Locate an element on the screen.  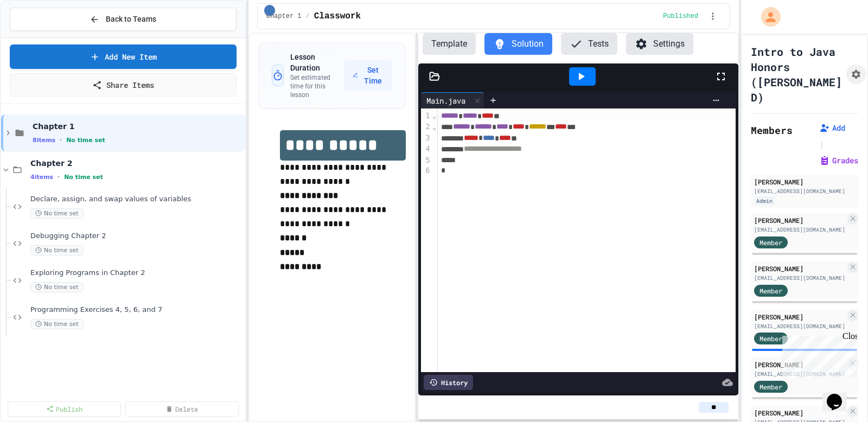
span: 4 items is located at coordinates (42, 177).